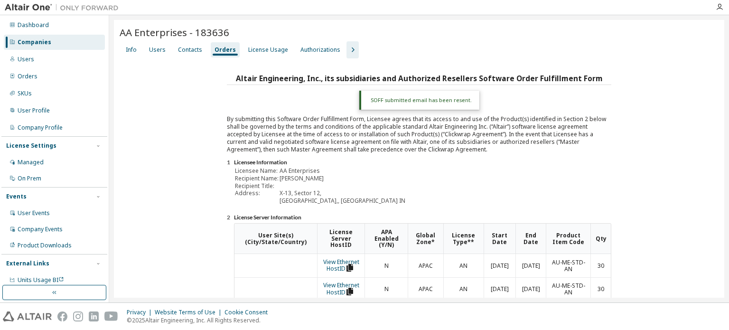  I want to click on th: License Server HostID, so click(341, 239).